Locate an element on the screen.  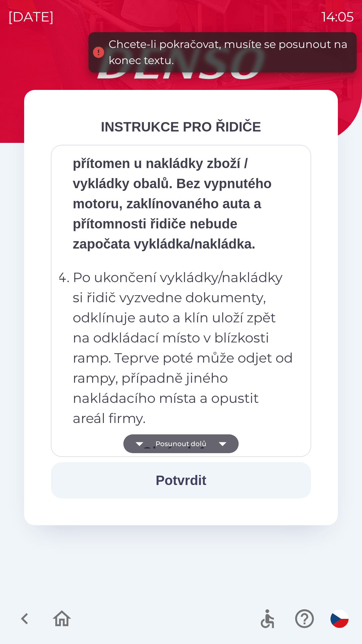
div: INSTRUKCE PRO ŘIDIČE is located at coordinates (181, 127).